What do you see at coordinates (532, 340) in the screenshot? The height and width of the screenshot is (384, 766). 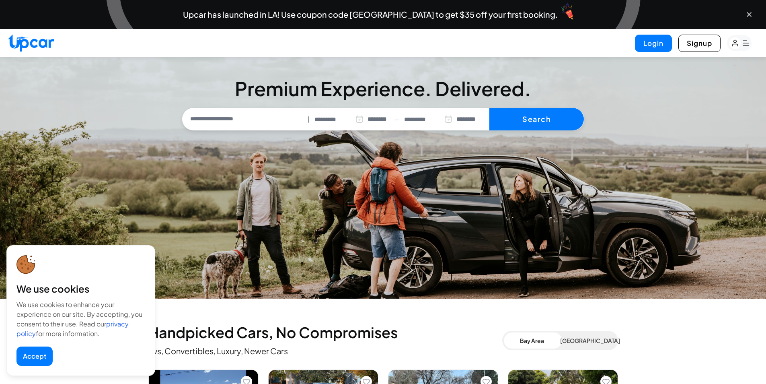 I see `button: Bay Area` at bounding box center [532, 340].